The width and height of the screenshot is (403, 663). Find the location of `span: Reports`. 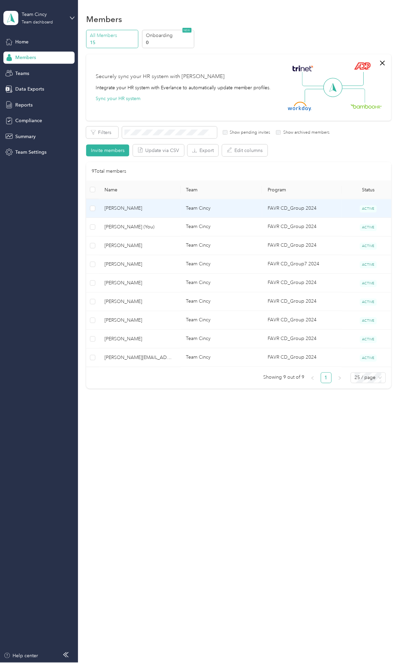

span: Reports is located at coordinates (24, 105).